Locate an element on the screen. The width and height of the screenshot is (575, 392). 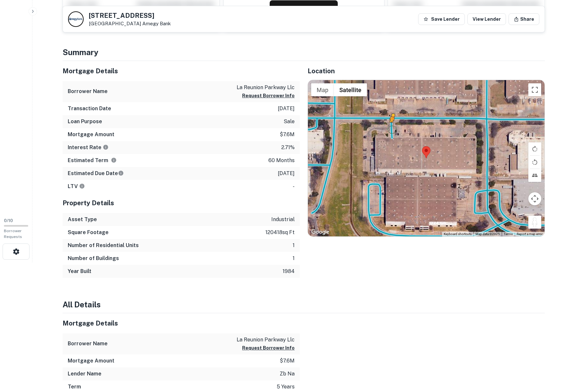
button: Rotate map counterclockwise is located at coordinates (535, 162).